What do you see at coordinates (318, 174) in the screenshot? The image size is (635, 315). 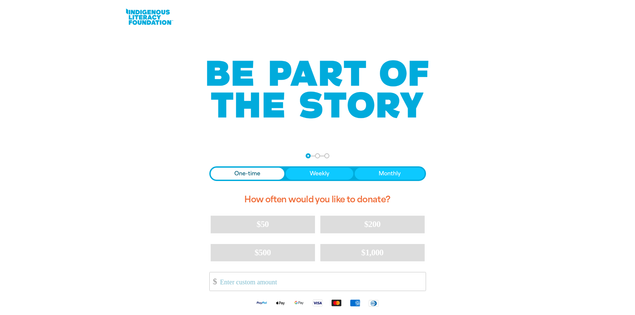 I see `div: Donation frequency` at bounding box center [318, 174].